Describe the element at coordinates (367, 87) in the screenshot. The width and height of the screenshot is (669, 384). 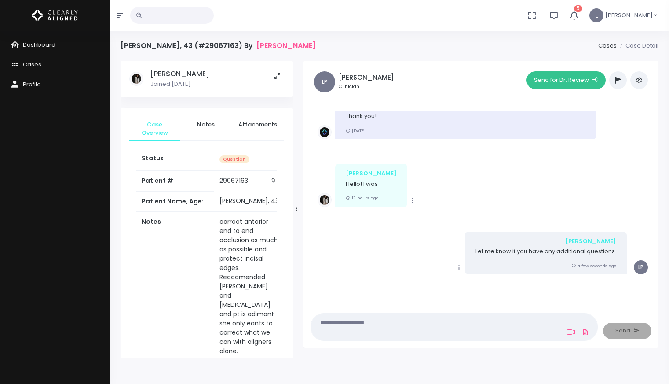
I see `small: Clinician` at that location.